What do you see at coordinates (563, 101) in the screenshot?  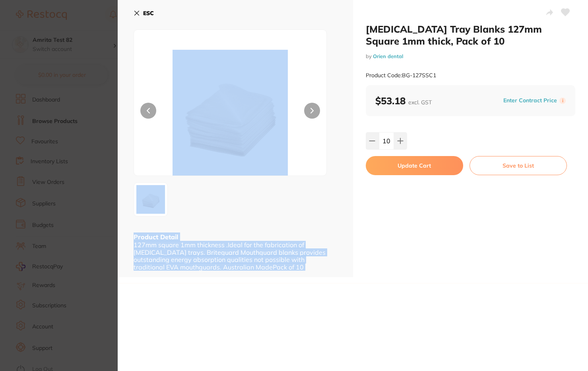 I see `label: i` at bounding box center [563, 101].